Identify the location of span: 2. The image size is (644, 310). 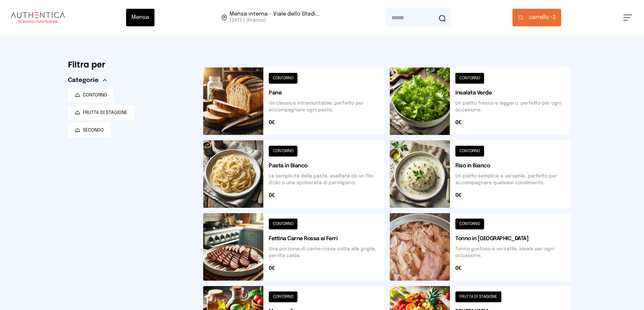
(542, 18).